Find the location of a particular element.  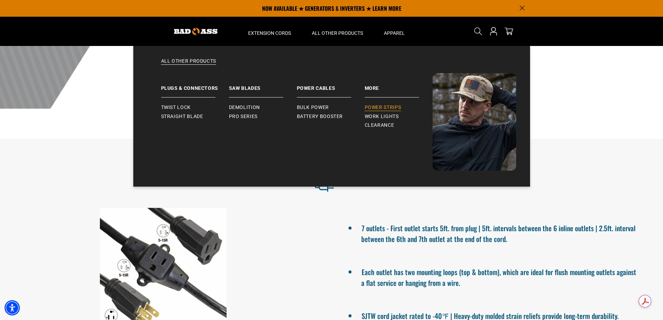

span: Demolition is located at coordinates (244, 108).